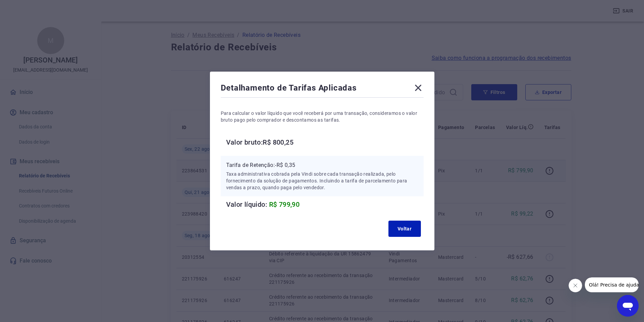 Image resolution: width=644 pixels, height=322 pixels. What do you see at coordinates (404, 228) in the screenshot?
I see `button: Voltar` at bounding box center [404, 228].